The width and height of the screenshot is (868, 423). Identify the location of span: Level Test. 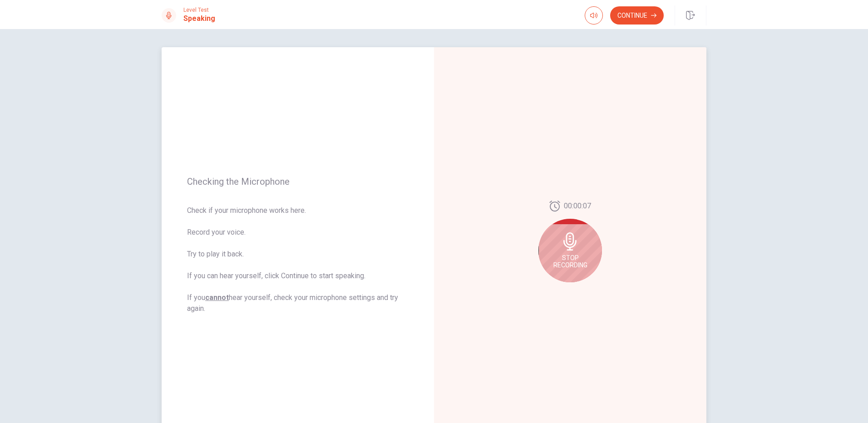
(200, 10).